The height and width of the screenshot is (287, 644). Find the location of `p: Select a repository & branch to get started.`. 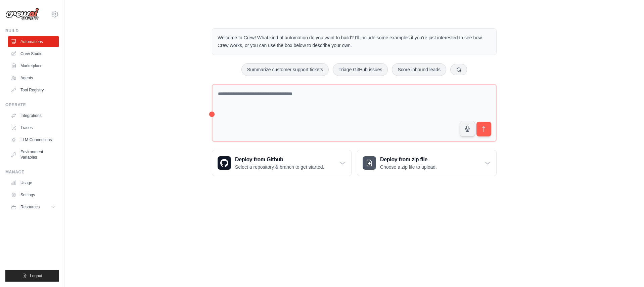

p: Select a repository & branch to get started. is located at coordinates (279, 167).